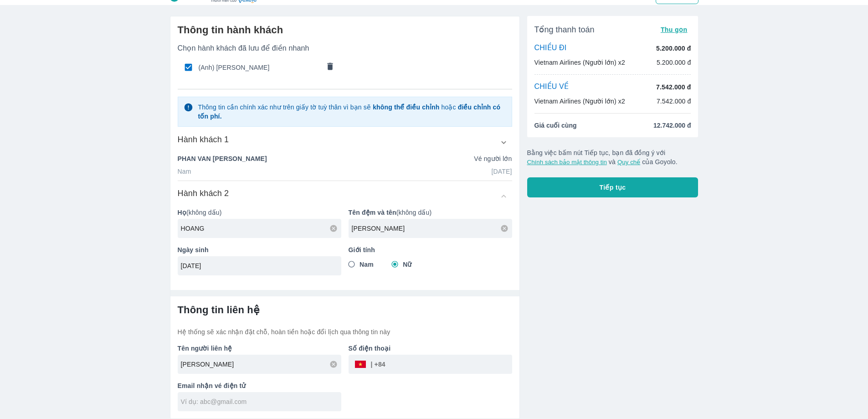  What do you see at coordinates (613, 157) in the screenshot?
I see `p: Bằng việc bấm nút Tiếp tục, bạn đã đồng ý với và của Goyolo.` at bounding box center [613, 157].